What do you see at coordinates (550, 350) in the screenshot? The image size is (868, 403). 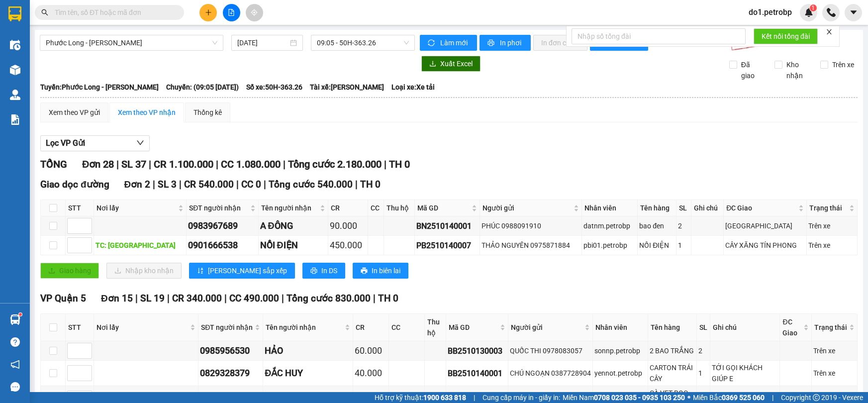 I see `div: QUỐC THI 0978083057` at bounding box center [550, 350].